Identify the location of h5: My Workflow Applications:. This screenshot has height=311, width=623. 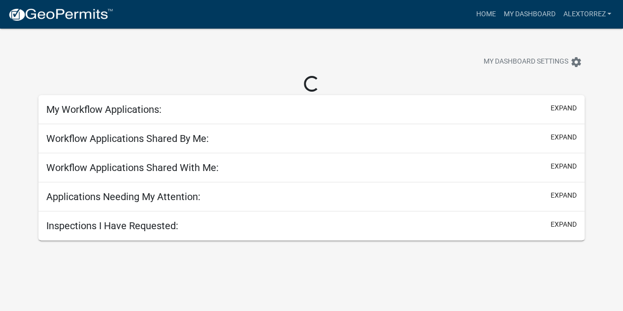
(104, 109).